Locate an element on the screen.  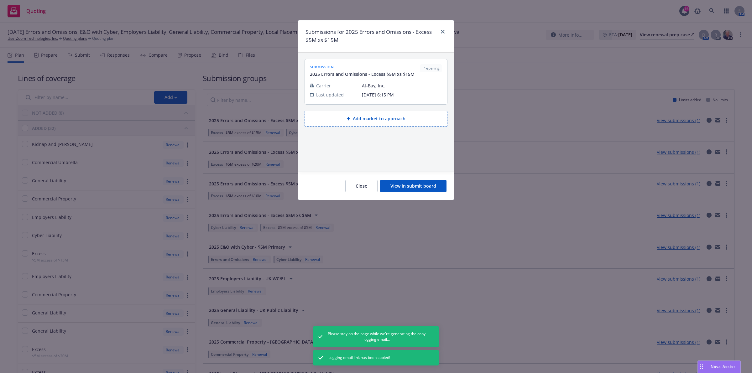
span: At-Bay, Inc. is located at coordinates (402, 86).